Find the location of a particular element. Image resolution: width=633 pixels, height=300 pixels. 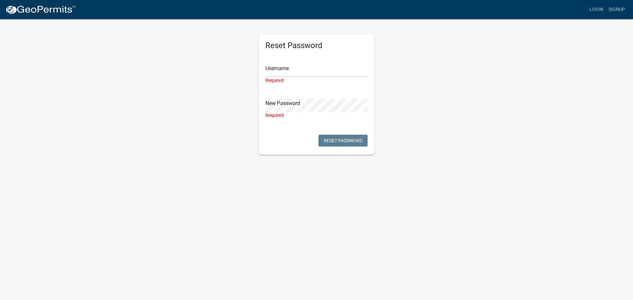

button: Reset Password is located at coordinates (343, 141).